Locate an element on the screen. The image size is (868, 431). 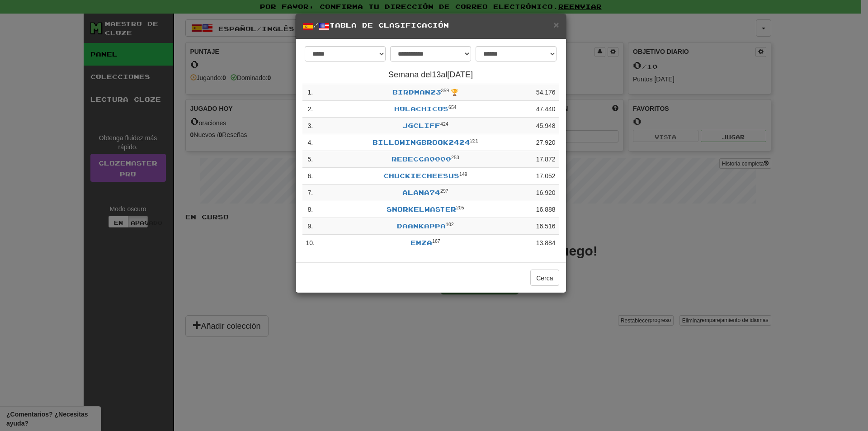
a: Alana74 is located at coordinates (422, 192).